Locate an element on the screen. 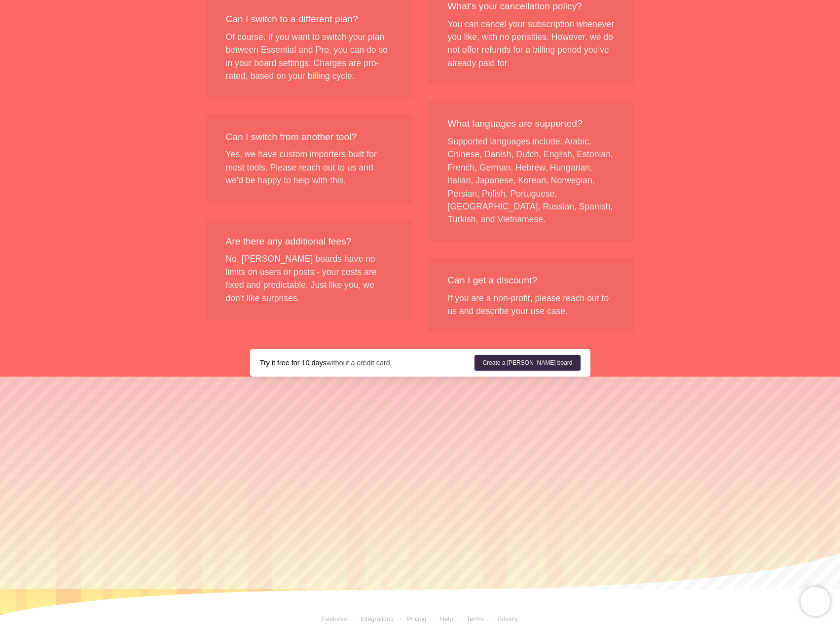 The image size is (840, 626). div: What languages are supported? is located at coordinates (531, 124).